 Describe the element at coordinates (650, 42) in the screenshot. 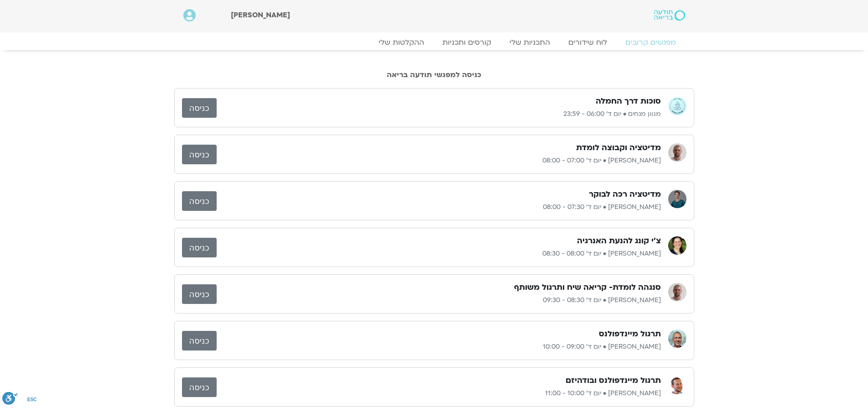

I see `a: מפגשים קרובים` at that location.